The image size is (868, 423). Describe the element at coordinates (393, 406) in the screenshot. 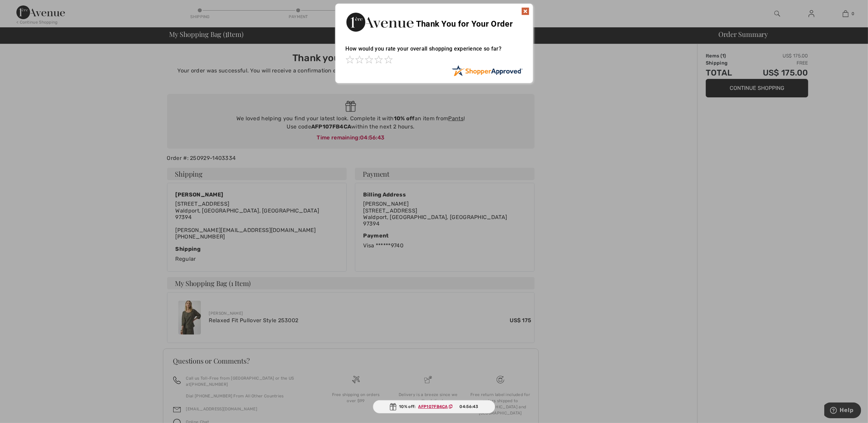

I see `img: Gift.svg` at that location.